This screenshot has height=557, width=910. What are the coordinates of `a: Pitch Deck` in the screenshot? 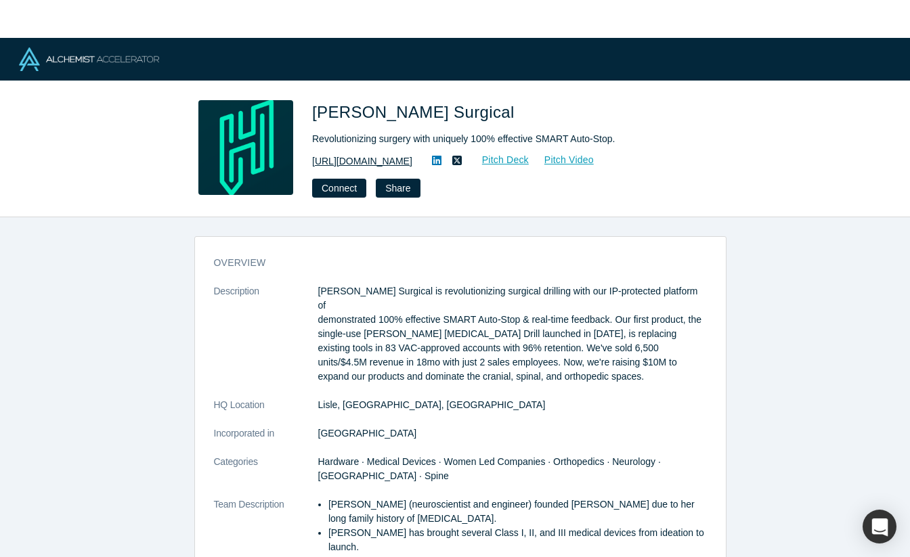 It's located at (498, 160).